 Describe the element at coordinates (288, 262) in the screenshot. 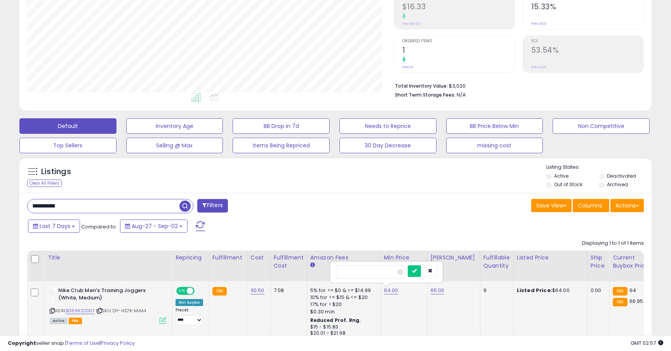

I see `div: Fulfillment Cost` at that location.